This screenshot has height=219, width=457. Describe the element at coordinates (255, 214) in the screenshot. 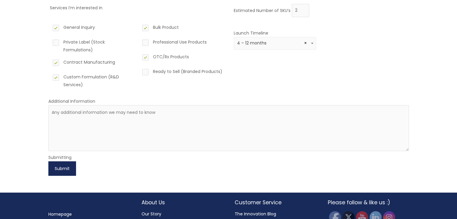

I see `a: The Innovation Blog` at that location.